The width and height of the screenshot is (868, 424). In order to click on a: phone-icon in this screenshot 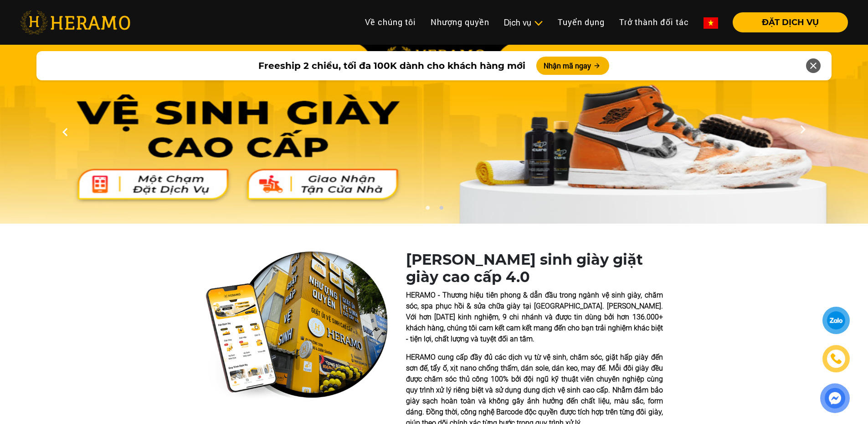, I will do `click(836, 359)`.